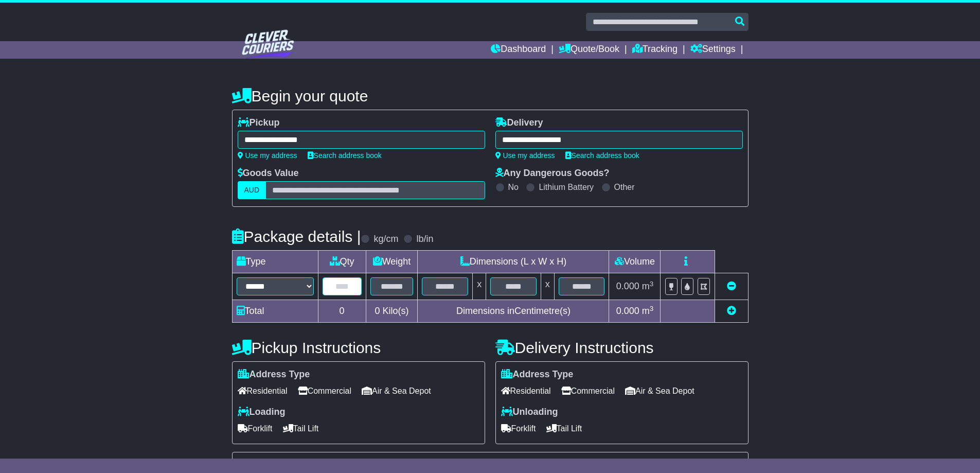 This screenshot has height=473, width=980. What do you see at coordinates (553, 174) in the screenshot?
I see `label: Any Dangerous Goods?` at bounding box center [553, 174].